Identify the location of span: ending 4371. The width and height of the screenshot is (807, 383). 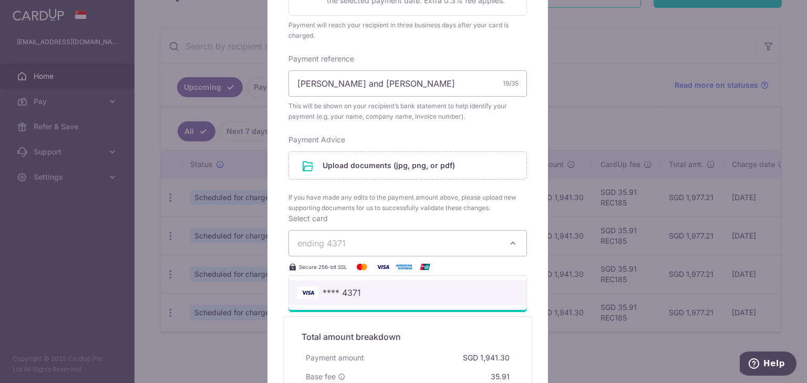
(322, 243).